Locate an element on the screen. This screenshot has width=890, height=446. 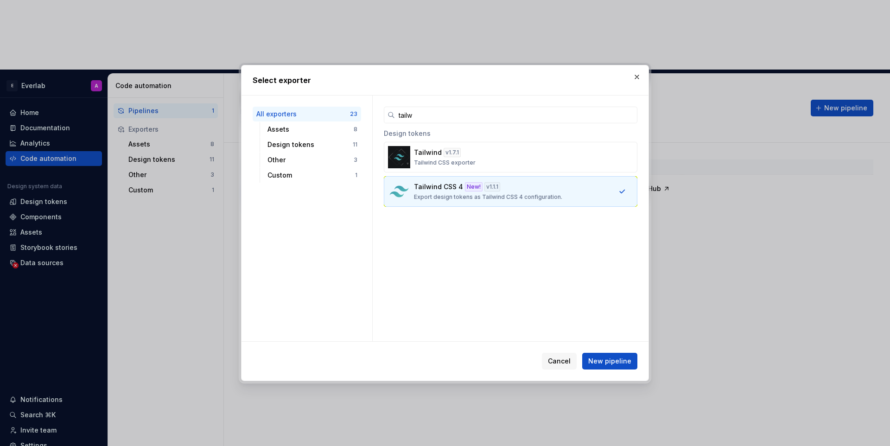
button: Cancel is located at coordinates (559, 361).